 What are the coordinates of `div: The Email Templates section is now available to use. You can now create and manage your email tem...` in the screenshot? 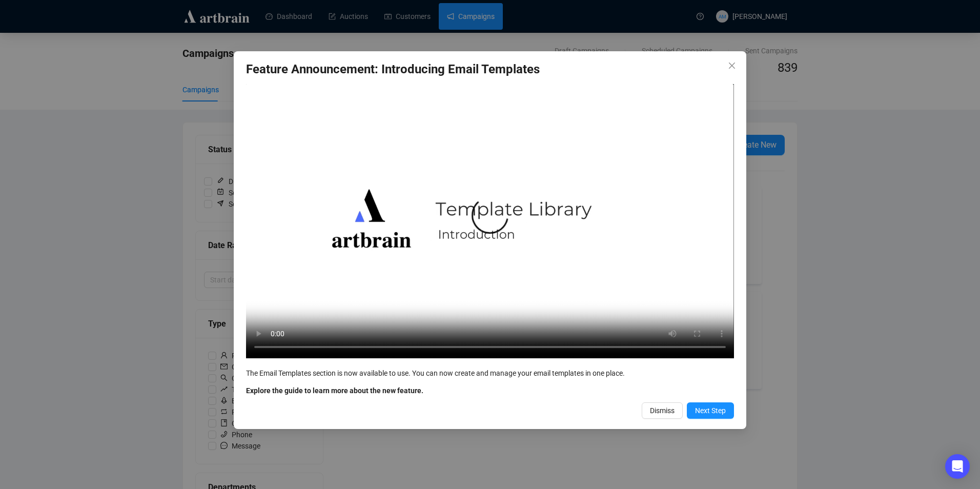 It's located at (490, 373).